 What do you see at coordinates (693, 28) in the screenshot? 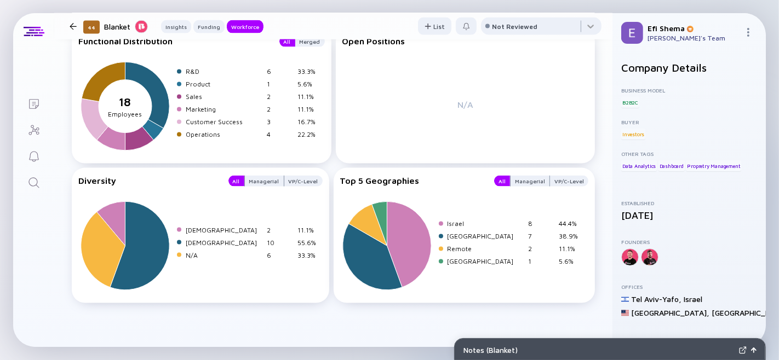
I see `div: Efi Shema` at bounding box center [693, 28].